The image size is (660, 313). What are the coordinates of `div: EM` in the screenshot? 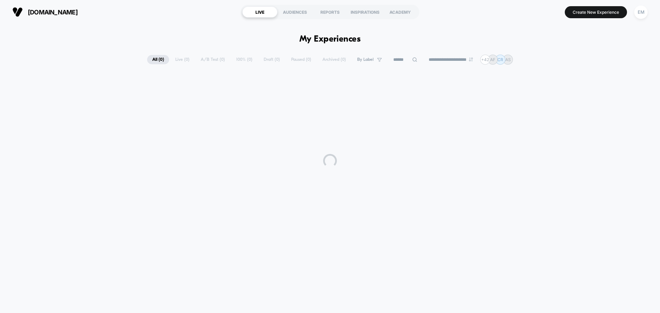 It's located at (640, 12).